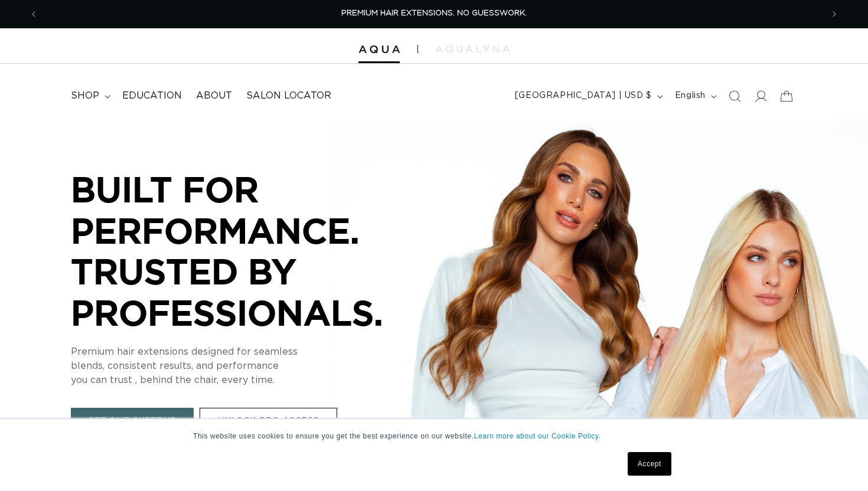 The width and height of the screenshot is (868, 491). Describe the element at coordinates (379, 50) in the screenshot. I see `img: Aqua Hair Extensions` at that location.